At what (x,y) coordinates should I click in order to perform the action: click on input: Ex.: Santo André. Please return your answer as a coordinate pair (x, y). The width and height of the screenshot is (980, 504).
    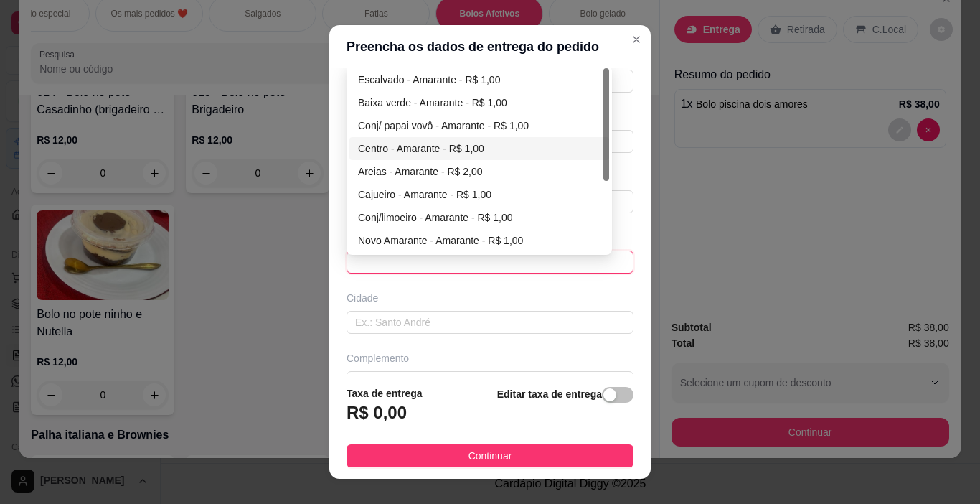
    Looking at the image, I should click on (490, 322).